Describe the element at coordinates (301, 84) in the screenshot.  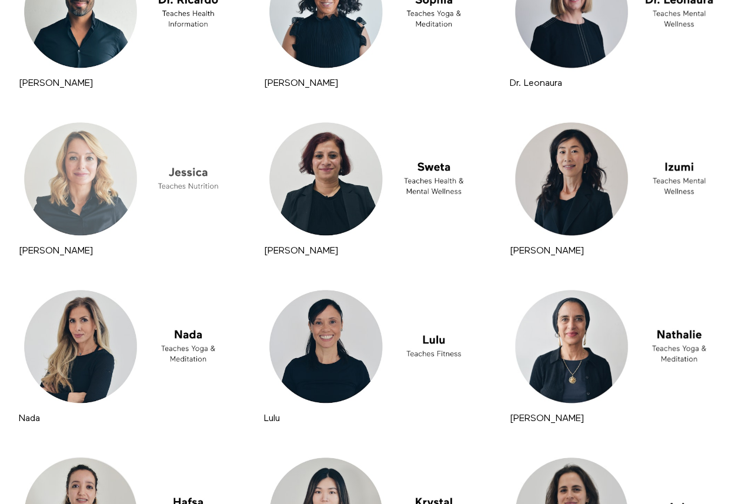
I see `strong: Sophia` at that location.